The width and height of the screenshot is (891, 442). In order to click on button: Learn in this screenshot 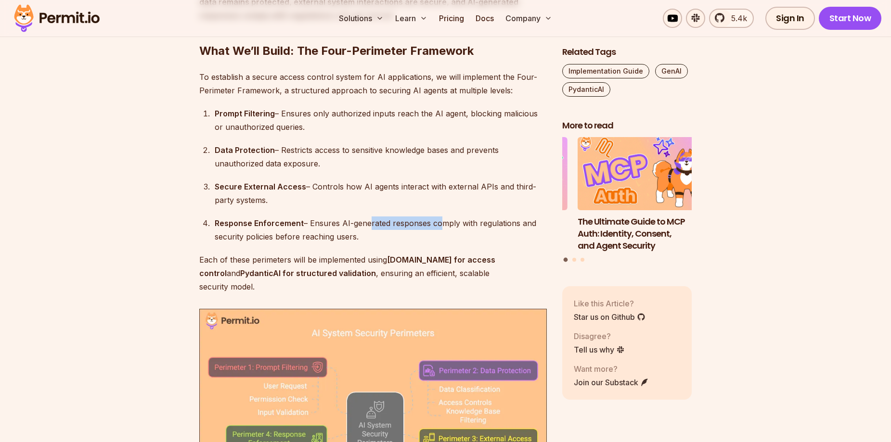, I will do `click(411, 18)`.